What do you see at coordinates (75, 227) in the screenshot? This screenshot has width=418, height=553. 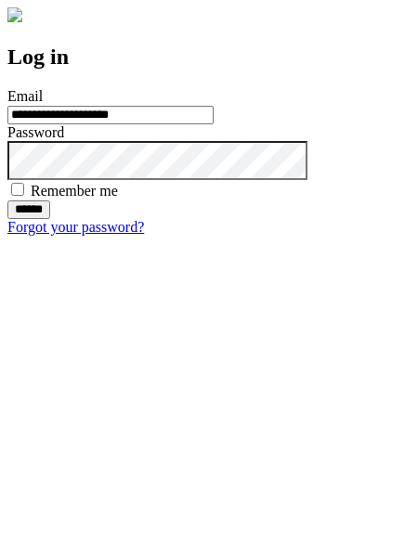 I see `a: Forgot your password?` at bounding box center [75, 227].